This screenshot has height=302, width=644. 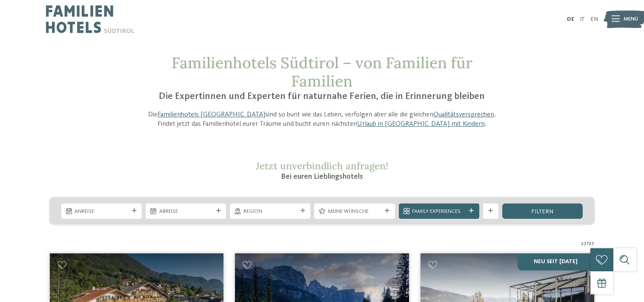 What do you see at coordinates (439, 211) in the screenshot?
I see `span: Family Experiences` at bounding box center [439, 211].